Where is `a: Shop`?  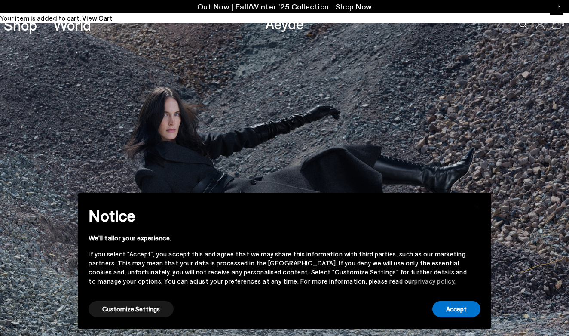 a: Shop is located at coordinates (20, 25).